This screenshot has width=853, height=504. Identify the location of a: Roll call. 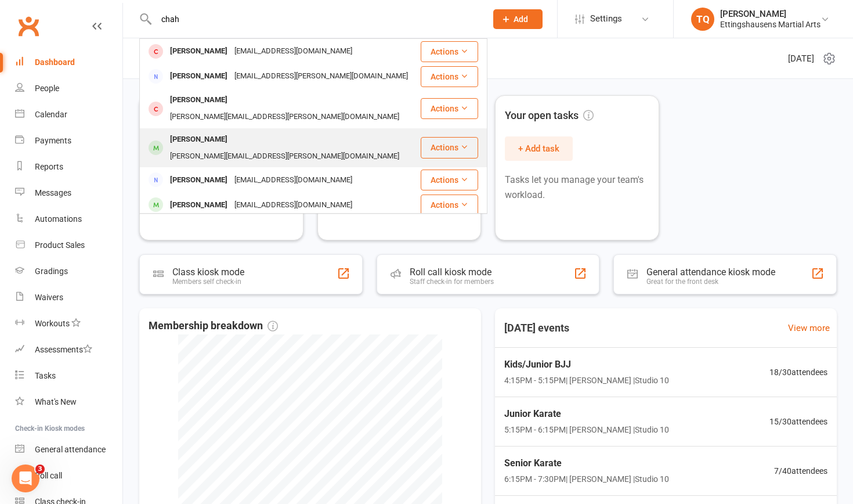
(69, 475).